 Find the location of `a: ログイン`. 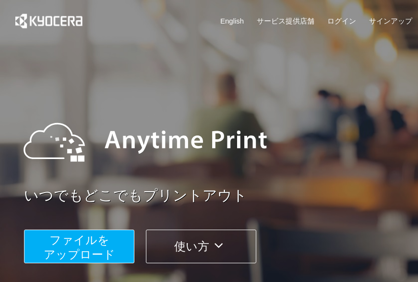

a: ログイン is located at coordinates (342, 21).